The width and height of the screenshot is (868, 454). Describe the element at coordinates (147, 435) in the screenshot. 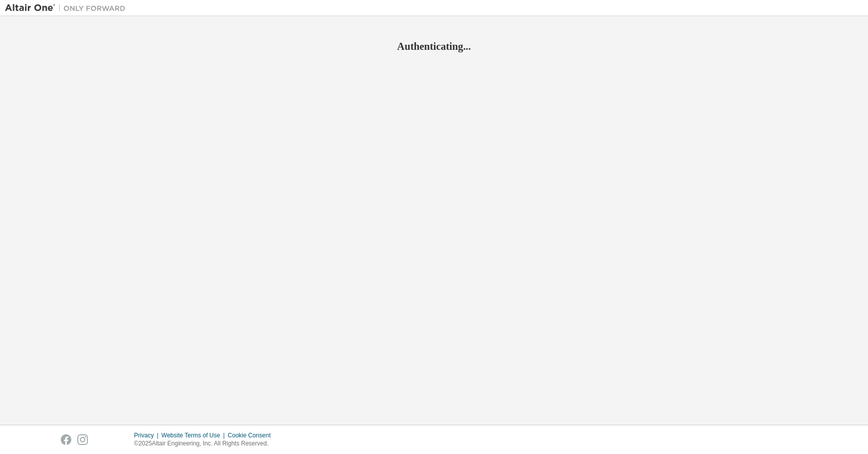

I see `div: Privacy` at that location.